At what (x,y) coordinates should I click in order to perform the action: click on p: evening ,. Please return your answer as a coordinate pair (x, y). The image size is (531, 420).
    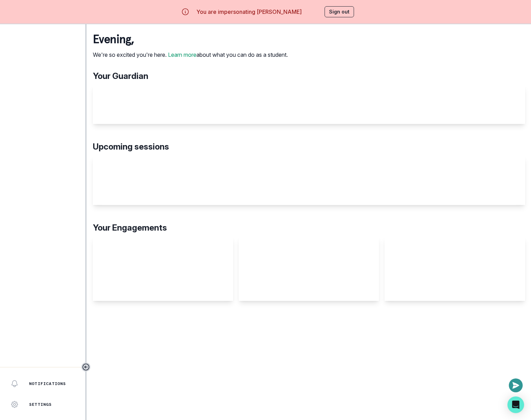
    Looking at the image, I should click on (190, 39).